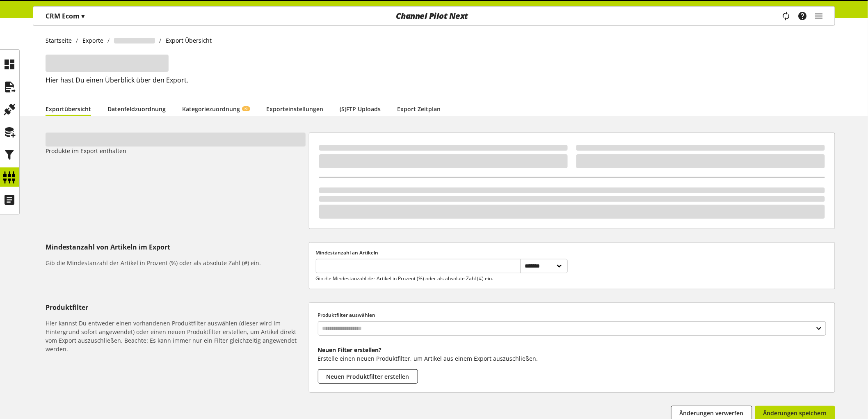 The height and width of the screenshot is (419, 868). What do you see at coordinates (572, 358) in the screenshot?
I see `p: Erstelle einen neuen Produktfilter, um Artikel aus einem Export auszuschließen.` at bounding box center [572, 358].